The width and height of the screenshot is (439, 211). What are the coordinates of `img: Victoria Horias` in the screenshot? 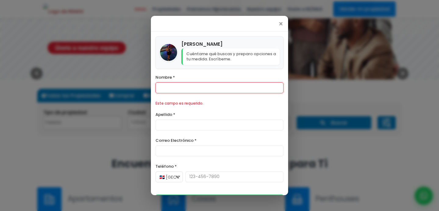 It's located at (169, 52).